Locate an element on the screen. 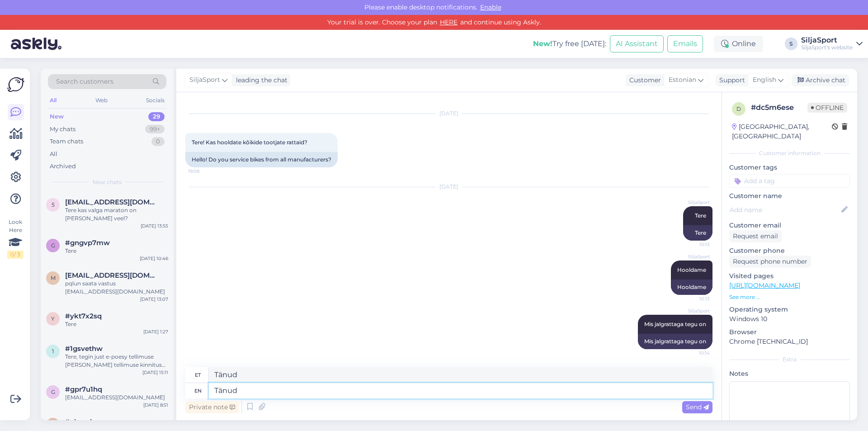 Image resolution: width=868 pixels, height=431 pixels. p: Customer phone is located at coordinates (790, 250).